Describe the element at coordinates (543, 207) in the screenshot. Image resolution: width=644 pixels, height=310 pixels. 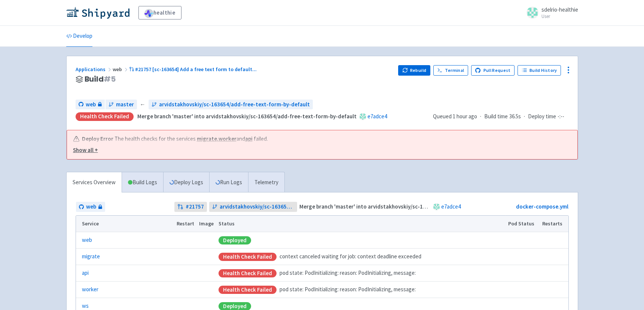
I see `a: docker-compose.yml` at that location.